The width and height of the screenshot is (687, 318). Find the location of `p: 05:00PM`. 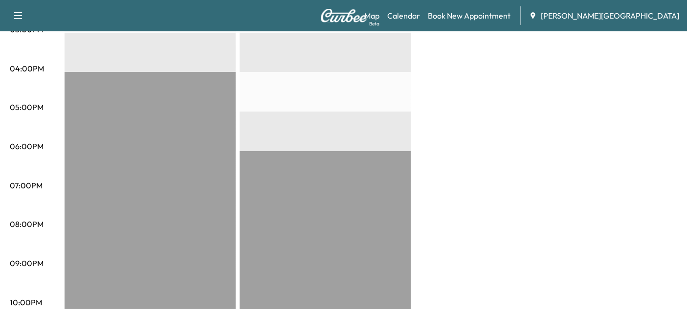

p: 05:00PM is located at coordinates (26, 107).